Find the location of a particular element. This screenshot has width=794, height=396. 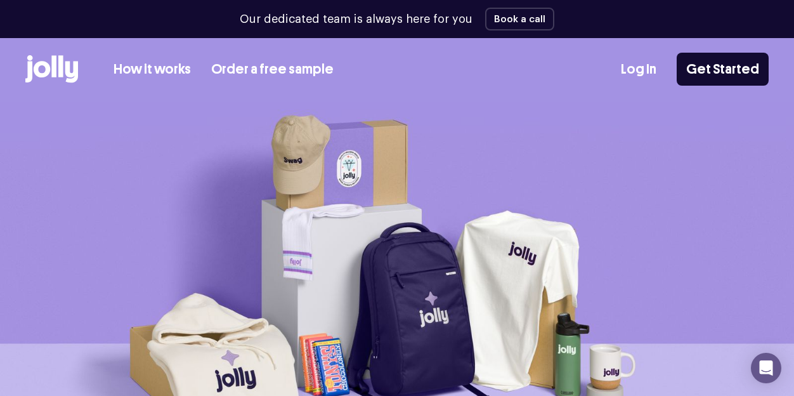

a: Get Started is located at coordinates (723, 69).